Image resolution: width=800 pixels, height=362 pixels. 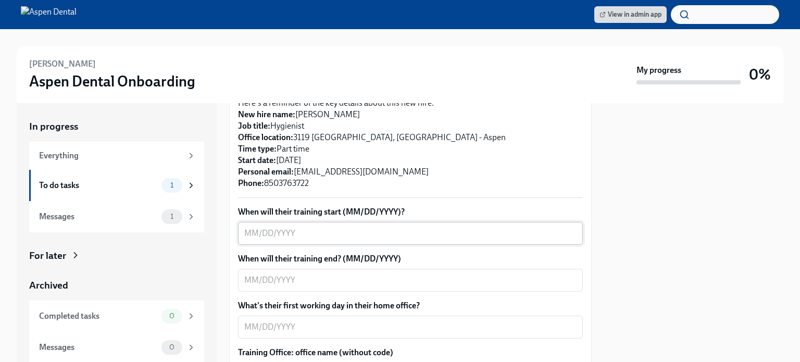 I want to click on strong: Job title:, so click(x=254, y=126).